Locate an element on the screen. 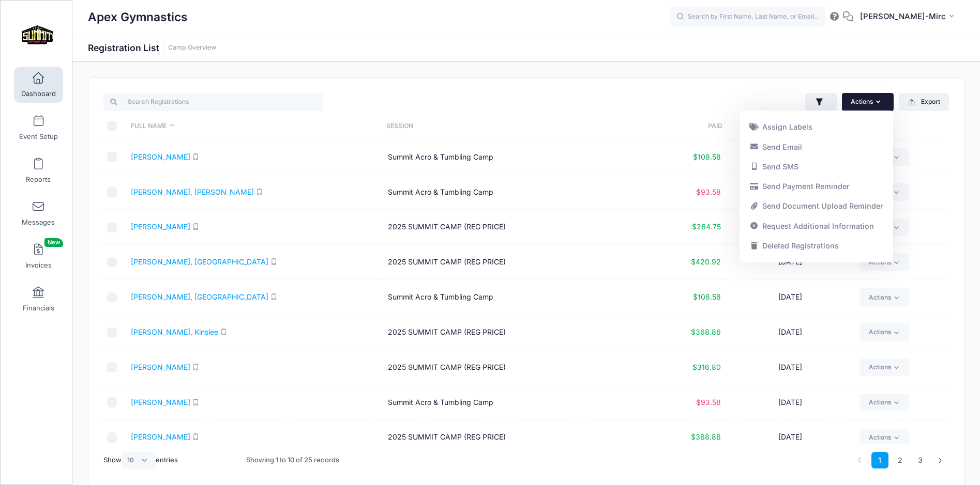 The height and width of the screenshot is (485, 980). th: Session: activate to sort column ascending is located at coordinates (509, 126).